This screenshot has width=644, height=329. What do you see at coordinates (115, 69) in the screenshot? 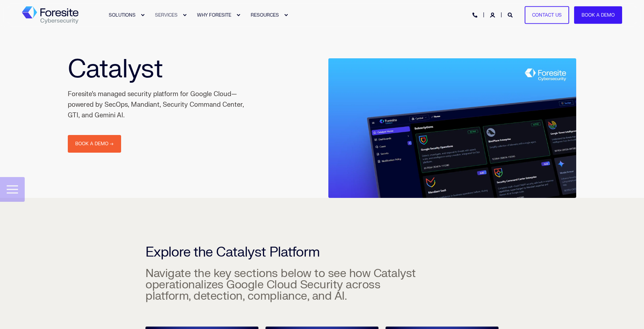
I see `span: Catalyst` at bounding box center [115, 69].